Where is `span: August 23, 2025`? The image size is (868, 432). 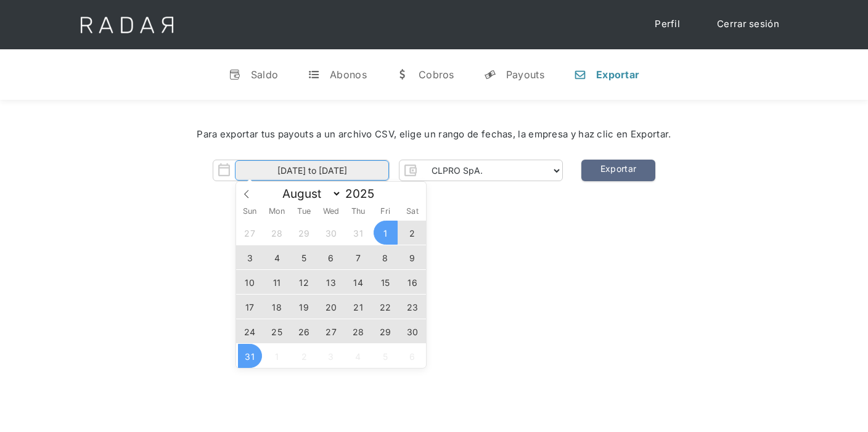 span: August 23, 2025 is located at coordinates (412, 307).